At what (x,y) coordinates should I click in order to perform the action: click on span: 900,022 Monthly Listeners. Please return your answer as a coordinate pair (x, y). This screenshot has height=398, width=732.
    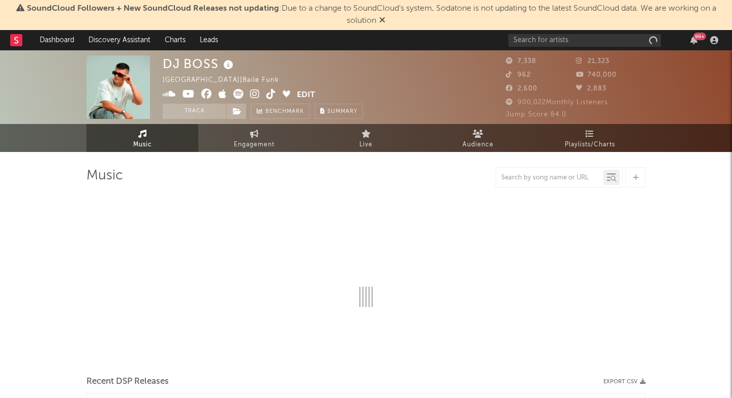
    Looking at the image, I should click on (556, 102).